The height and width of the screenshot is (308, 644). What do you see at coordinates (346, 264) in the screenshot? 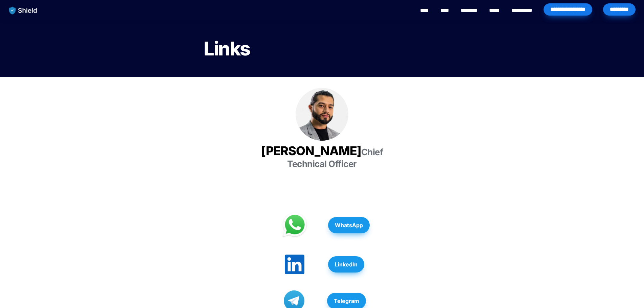
I see `strong: LinkedIn` at bounding box center [346, 264].